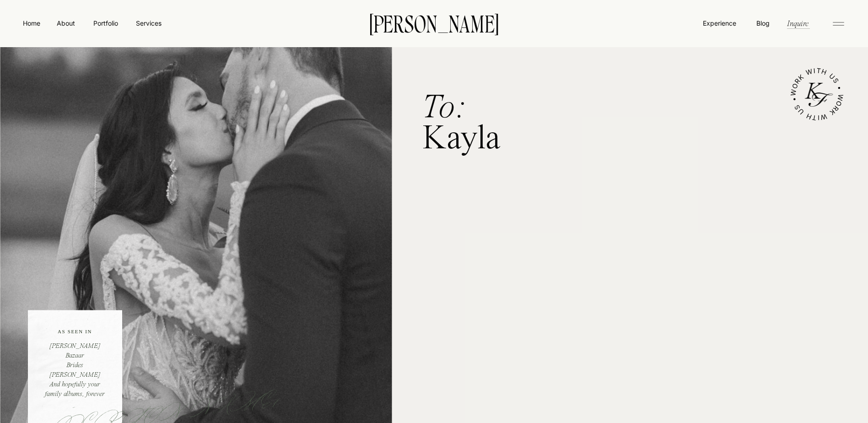  Describe the element at coordinates (798, 23) in the screenshot. I see `a: Inquire` at that location.